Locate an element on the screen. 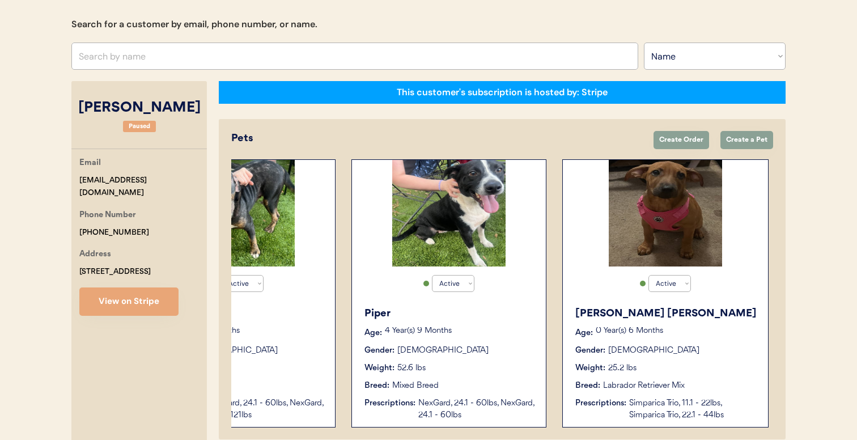  div: 25.2 lbs is located at coordinates (623, 368).